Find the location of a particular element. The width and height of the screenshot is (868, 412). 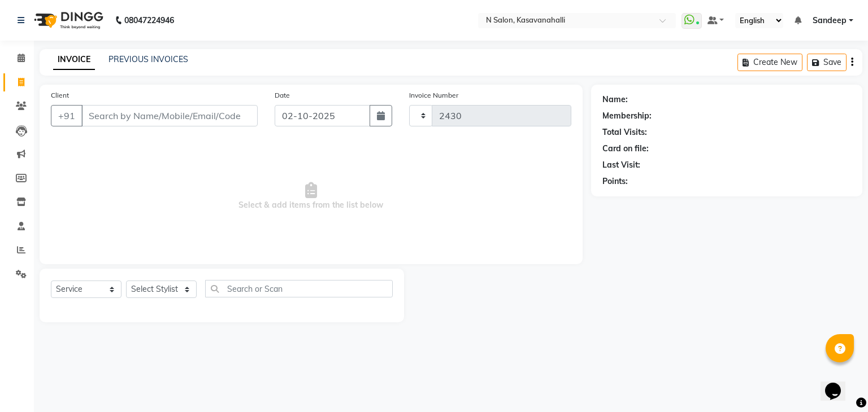

div: Last Visit: is located at coordinates (621, 165).